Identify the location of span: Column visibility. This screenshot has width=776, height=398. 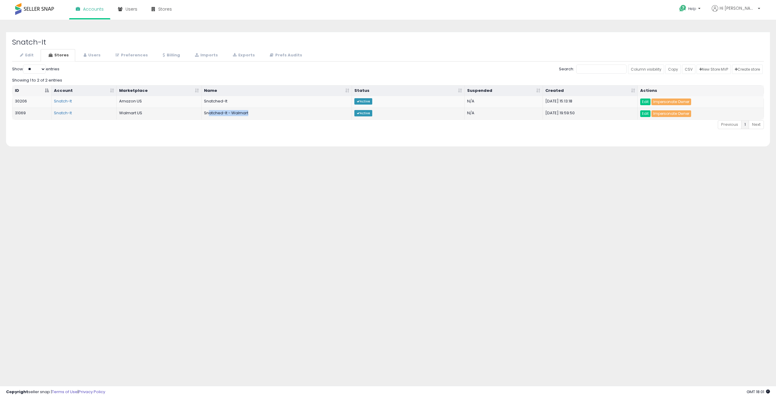
(646, 69).